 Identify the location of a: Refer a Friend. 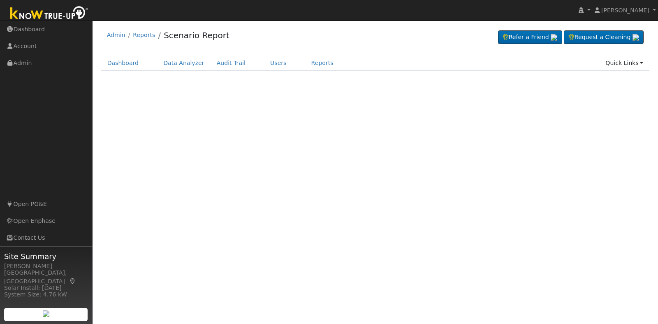
(530, 37).